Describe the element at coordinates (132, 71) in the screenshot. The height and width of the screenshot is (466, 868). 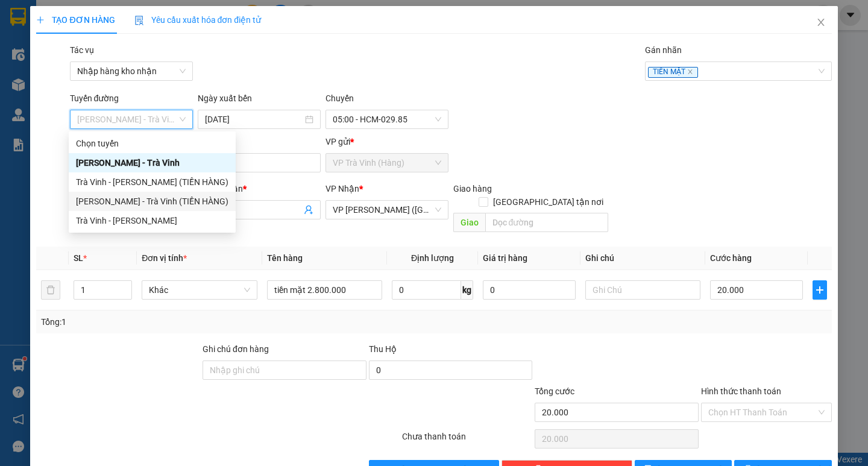
I see `span: Nhập hàng kho nhận` at that location.